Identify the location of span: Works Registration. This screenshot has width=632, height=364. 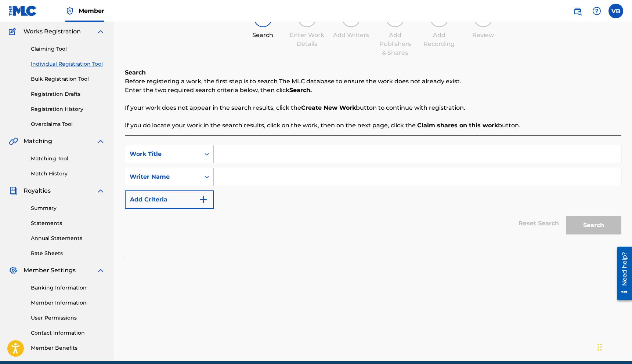
(52, 32).